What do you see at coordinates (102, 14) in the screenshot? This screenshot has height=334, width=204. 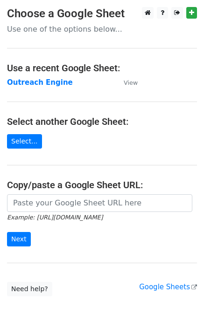 I see `h3: Choose a Google Sheet` at bounding box center [102, 14].